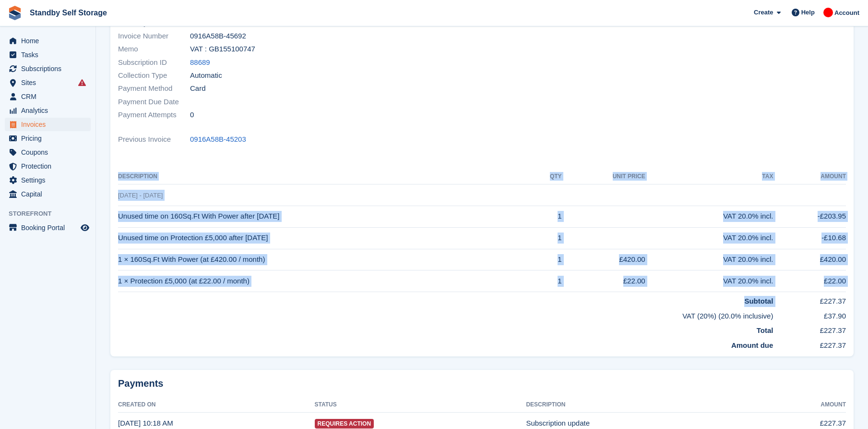  I want to click on span: Payment Method, so click(154, 88).